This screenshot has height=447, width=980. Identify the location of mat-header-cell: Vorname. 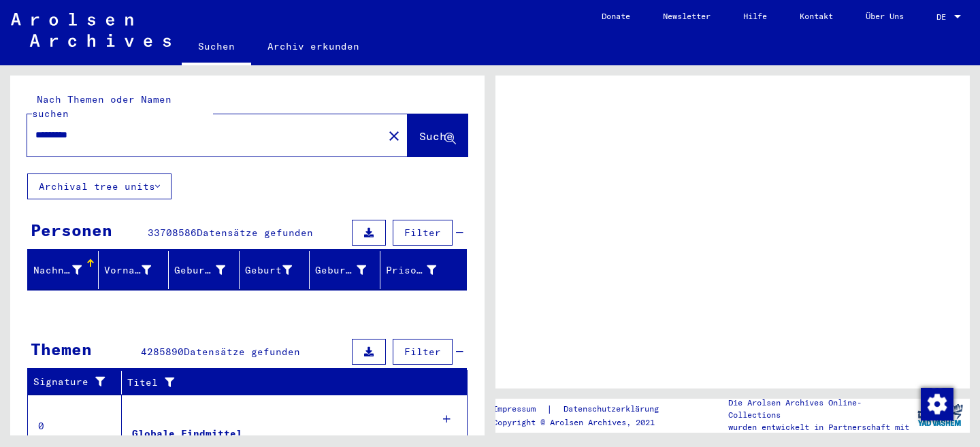
(134, 271).